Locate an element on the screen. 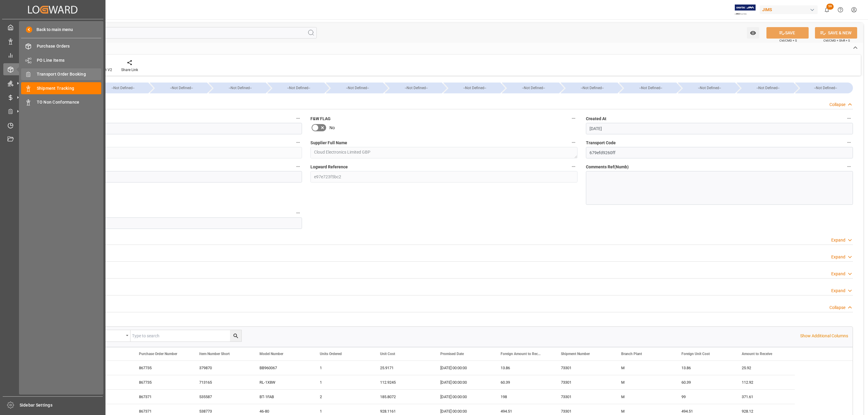  div: 13.86 is located at coordinates (524, 367).